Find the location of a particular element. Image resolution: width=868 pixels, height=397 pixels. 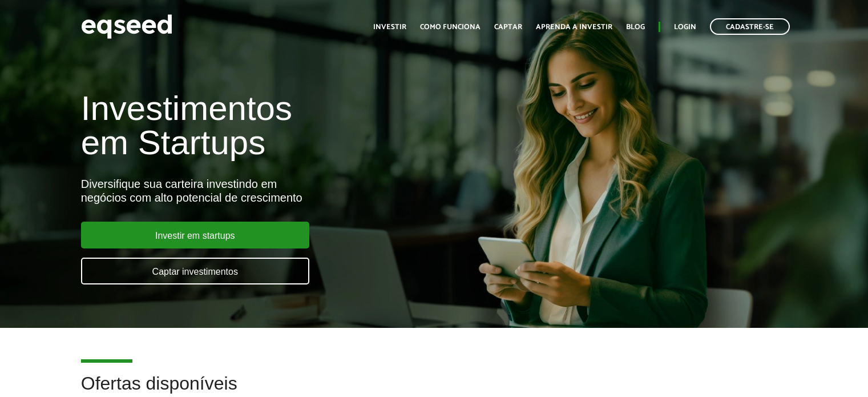

a: Captar investimentos is located at coordinates (195, 271).